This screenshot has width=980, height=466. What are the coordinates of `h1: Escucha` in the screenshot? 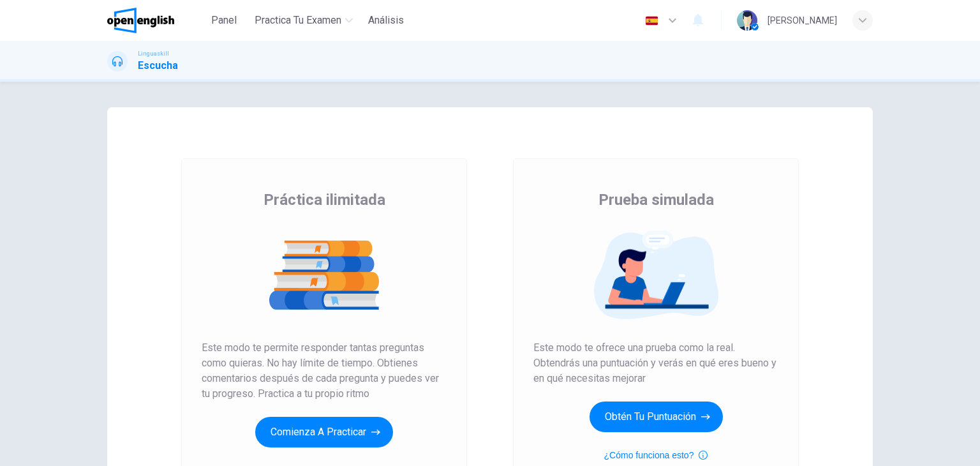 It's located at (157, 66).